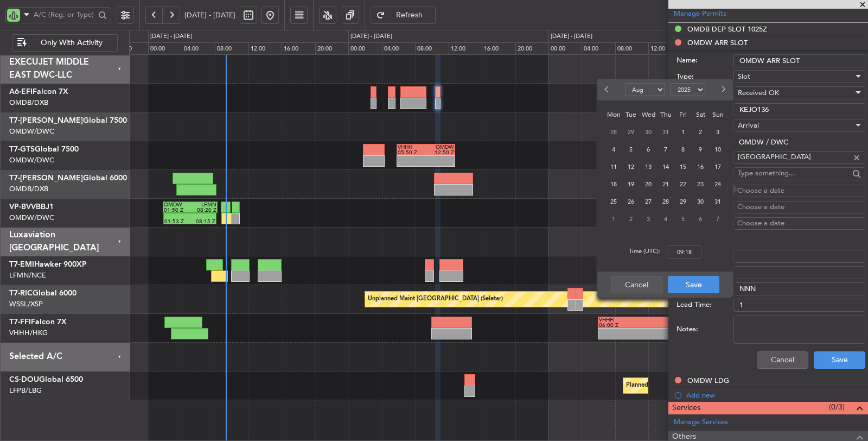 The height and width of the screenshot is (441, 868). I want to click on span: Services, so click(686, 408).